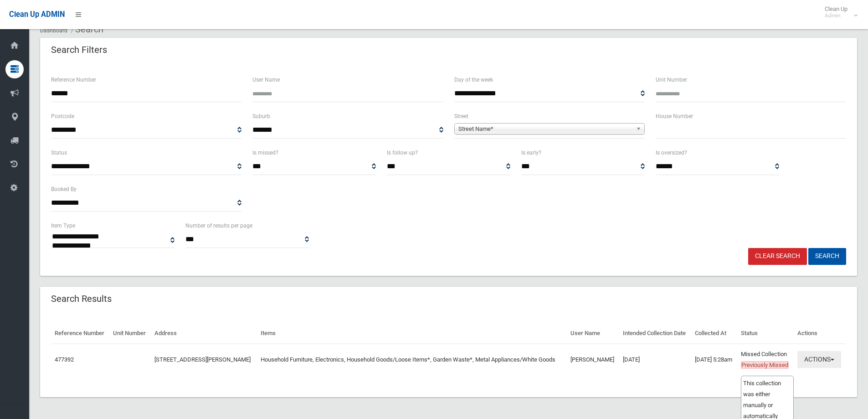  Describe the element at coordinates (37, 14) in the screenshot. I see `span: Clean Up ADMIN` at that location.